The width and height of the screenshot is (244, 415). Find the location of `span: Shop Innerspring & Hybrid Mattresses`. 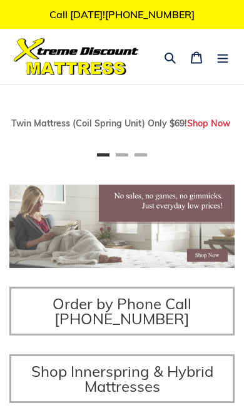

span: Shop Innerspring & Hybrid Mattresses is located at coordinates (122, 379).